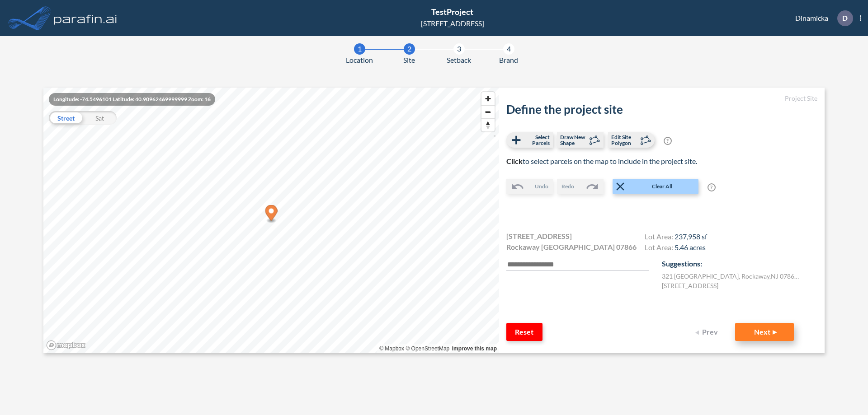  Describe the element at coordinates (662, 187) in the screenshot. I see `span: Clear All` at that location.